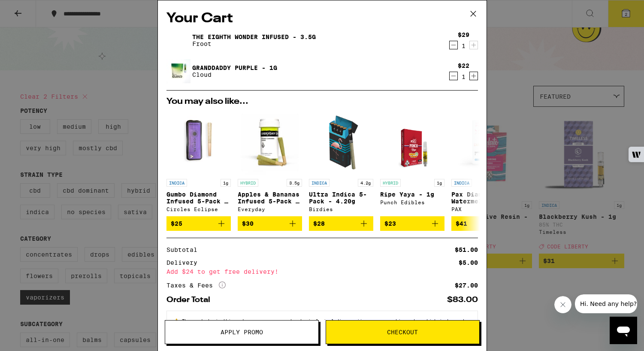 The height and width of the screenshot is (351, 644). I want to click on p: Ripe Yaya - 1g, so click(413, 195).